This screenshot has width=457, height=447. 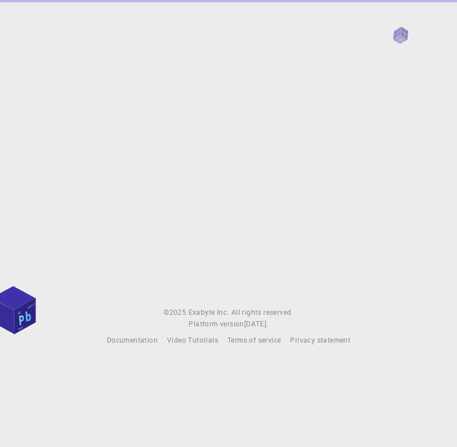 What do you see at coordinates (132, 340) in the screenshot?
I see `a: Documentation` at bounding box center [132, 340].